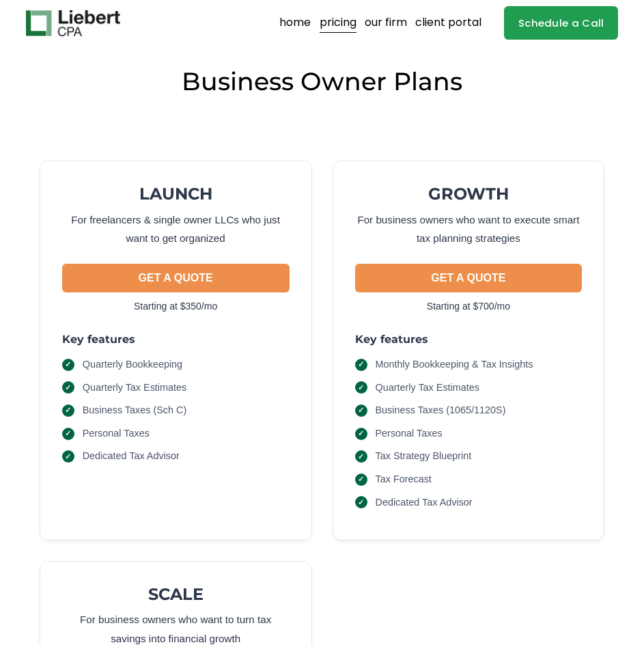 The width and height of the screenshot is (644, 645). I want to click on a: Schedule a Call, so click(561, 23).